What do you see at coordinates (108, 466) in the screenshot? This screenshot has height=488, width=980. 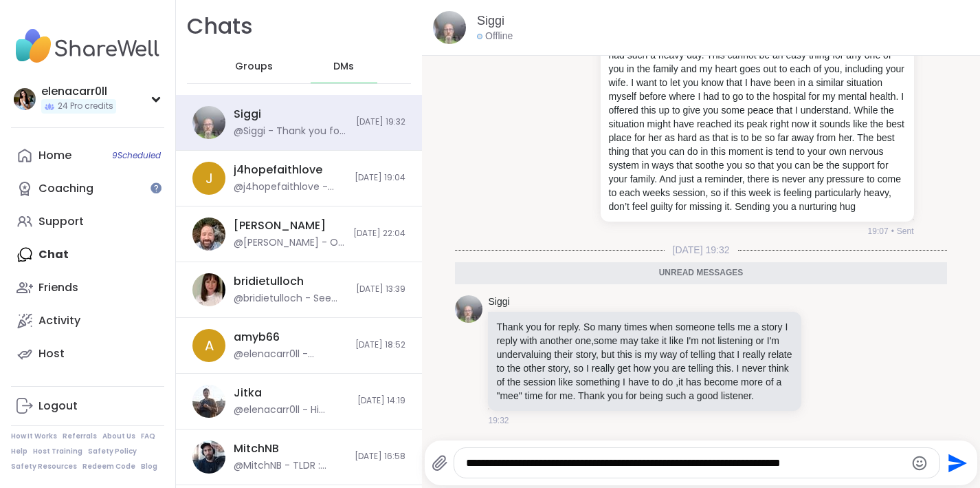 I see `a: Redeem Code` at bounding box center [108, 466].